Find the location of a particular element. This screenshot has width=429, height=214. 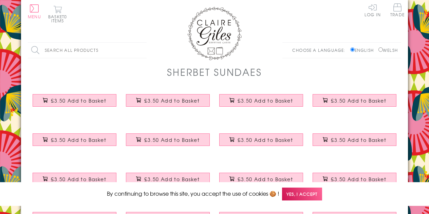

input: Welsh is located at coordinates (380, 50).